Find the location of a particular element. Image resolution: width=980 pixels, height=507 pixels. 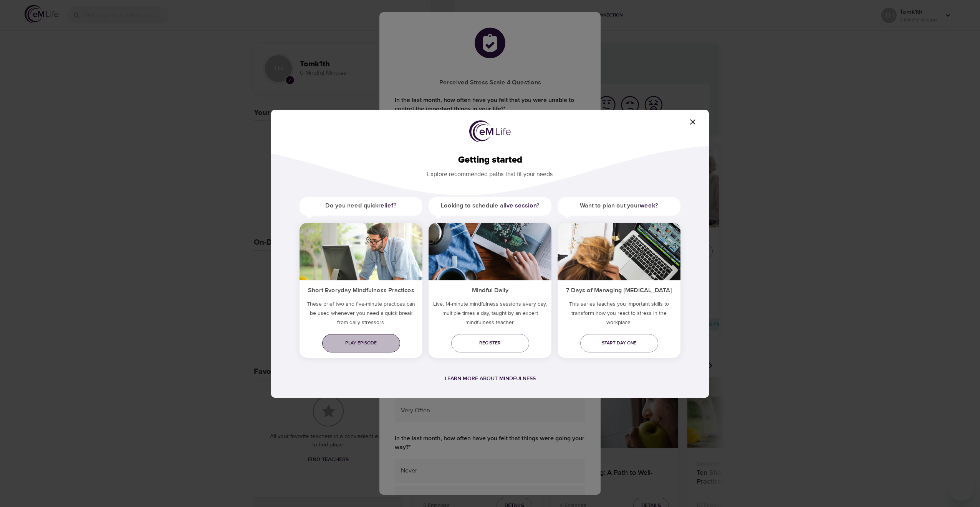

a: week is located at coordinates (648, 205).